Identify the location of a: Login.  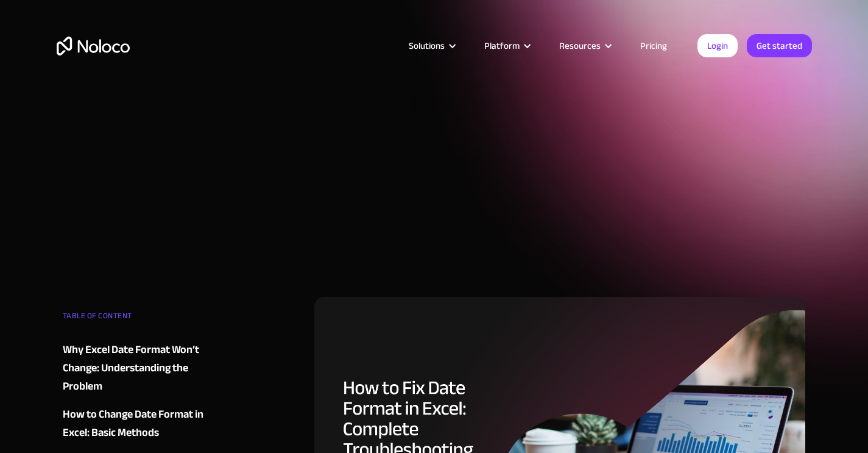
(717, 46).